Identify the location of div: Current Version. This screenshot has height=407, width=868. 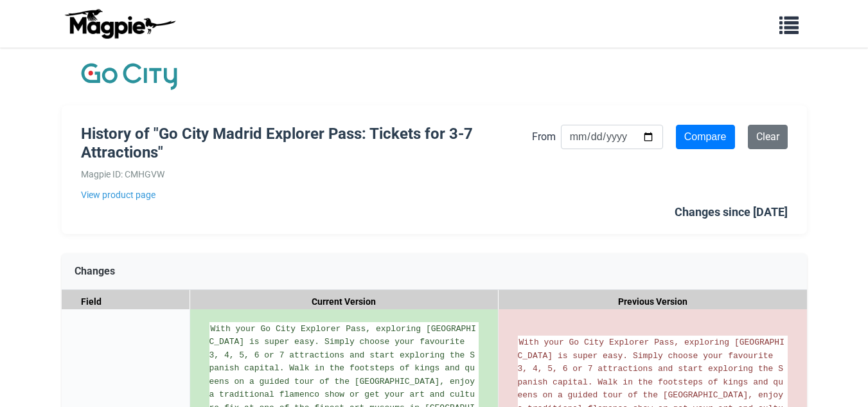
(344, 302).